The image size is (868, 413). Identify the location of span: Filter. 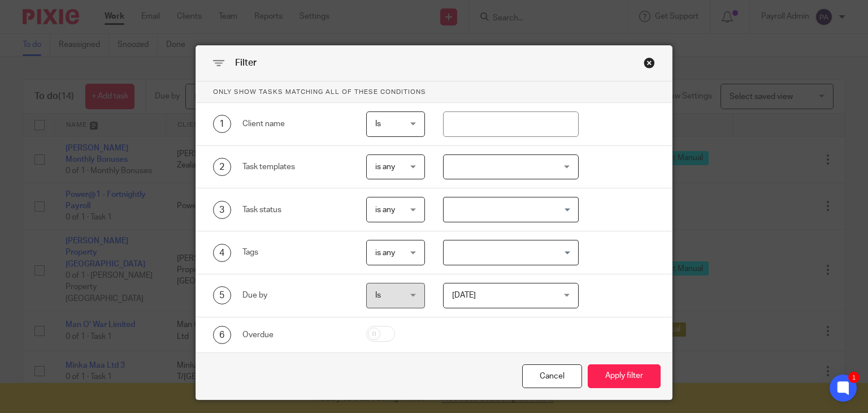
(246, 63).